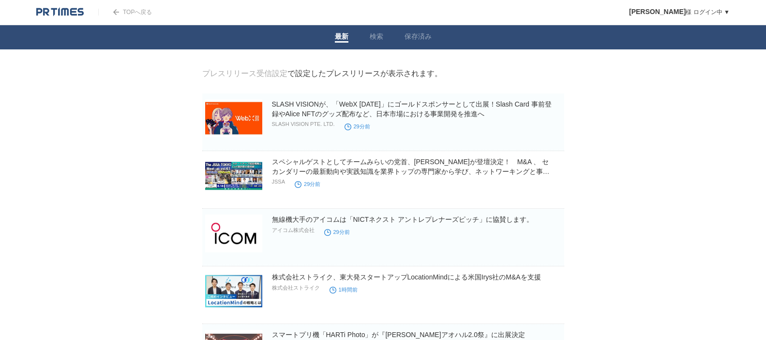 This screenshot has height=340, width=766. Describe the element at coordinates (343, 289) in the screenshot. I see `time: 1時間前` at that location.